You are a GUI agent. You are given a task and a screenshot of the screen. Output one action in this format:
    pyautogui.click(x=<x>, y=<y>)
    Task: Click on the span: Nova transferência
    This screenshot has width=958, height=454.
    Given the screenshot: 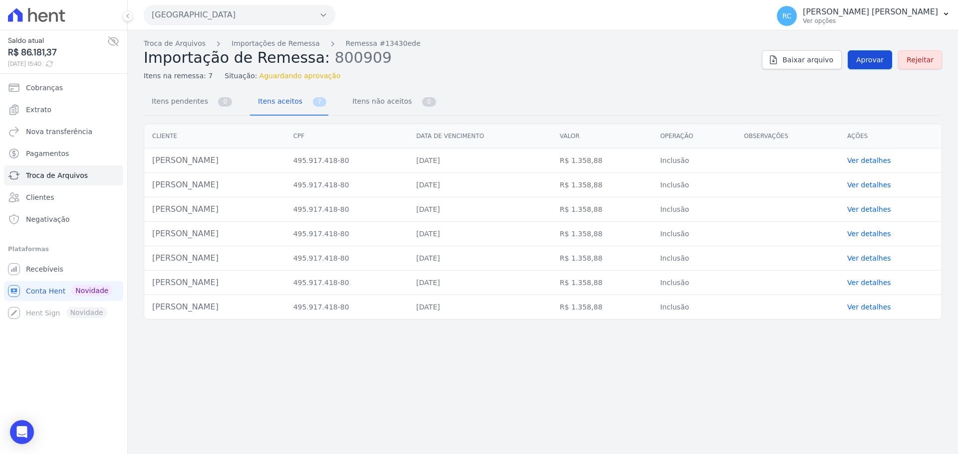 What is the action you would take?
    pyautogui.click(x=59, y=132)
    